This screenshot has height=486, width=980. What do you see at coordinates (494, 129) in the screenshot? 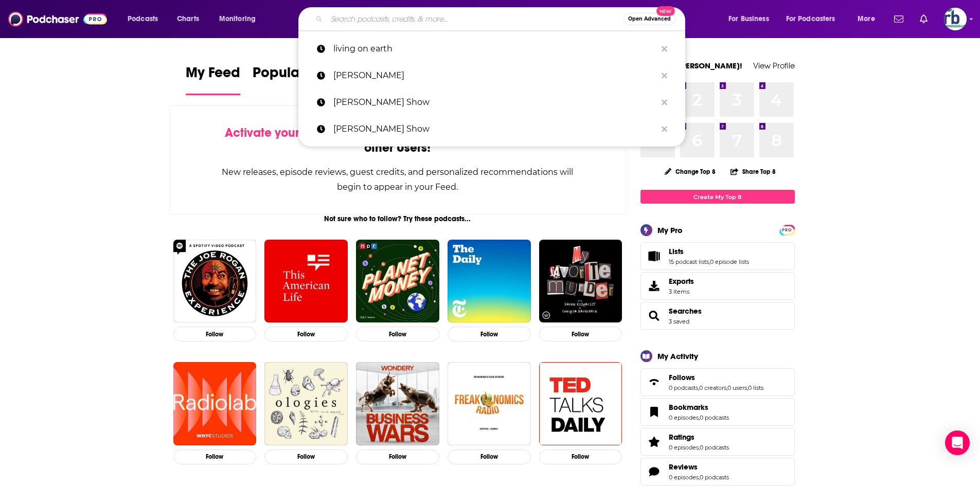
I see `p: Gary Thomas Show` at bounding box center [494, 129].